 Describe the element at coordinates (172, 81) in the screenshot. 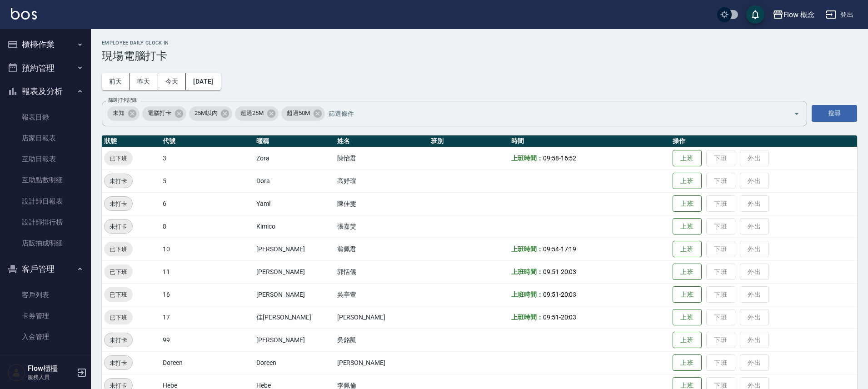

I see `button: 今天` at that location.